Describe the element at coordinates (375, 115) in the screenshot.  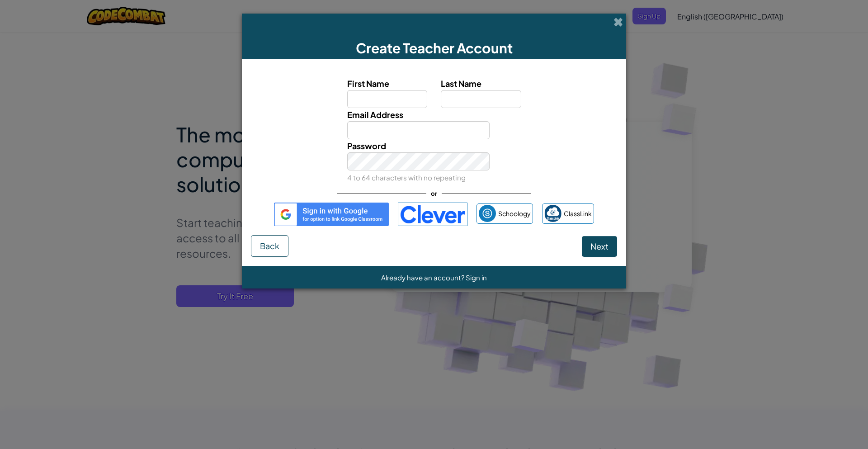
I see `span: Email Address` at that location.